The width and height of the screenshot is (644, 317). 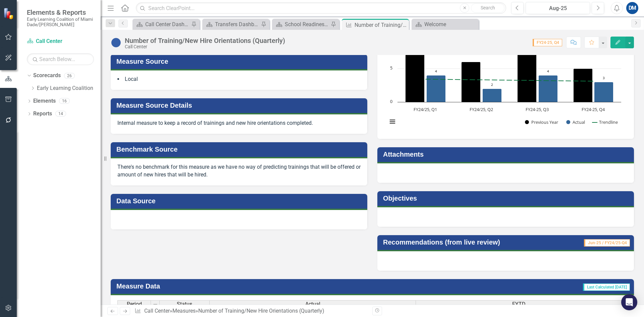 What do you see at coordinates (162, 24) in the screenshot?
I see `a: Call Center Dashboard` at bounding box center [162, 24].